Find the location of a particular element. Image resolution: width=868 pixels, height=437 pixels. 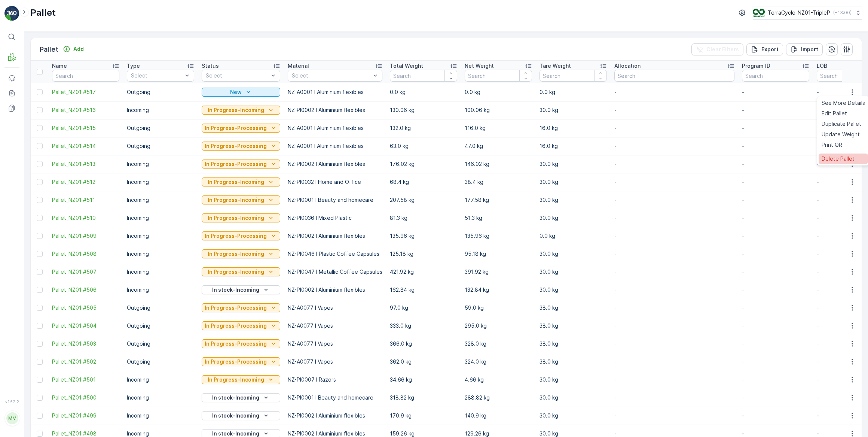

span: Net Weight : is located at coordinates (23, 151).